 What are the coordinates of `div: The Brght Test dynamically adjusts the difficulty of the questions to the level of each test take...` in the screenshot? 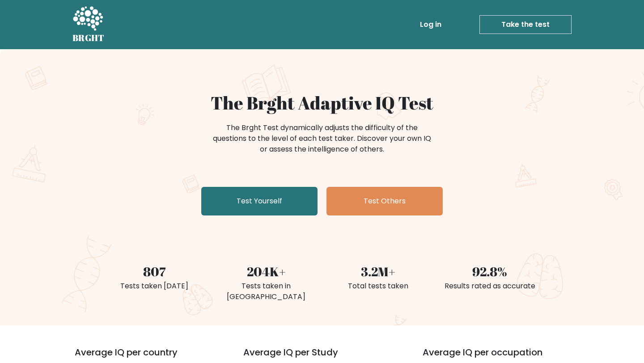 It's located at (322, 139).